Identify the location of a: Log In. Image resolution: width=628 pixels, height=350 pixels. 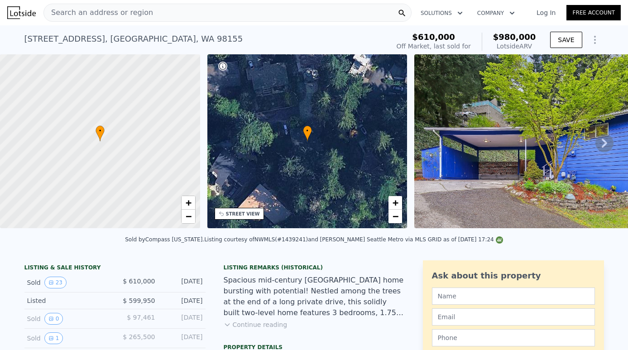
(546, 13).